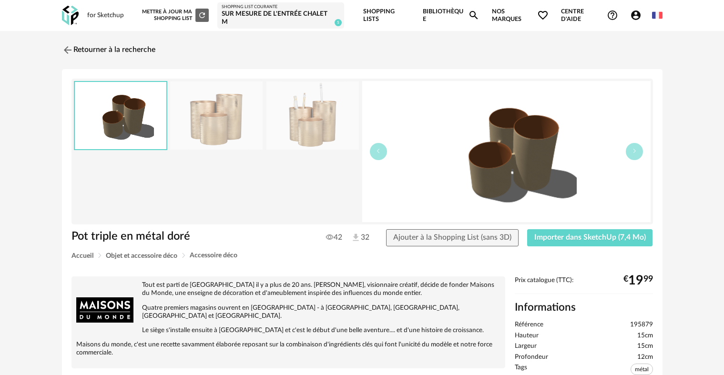  I want to click on span: Ajouter à la Shopping List (sans 3D), so click(452, 237).